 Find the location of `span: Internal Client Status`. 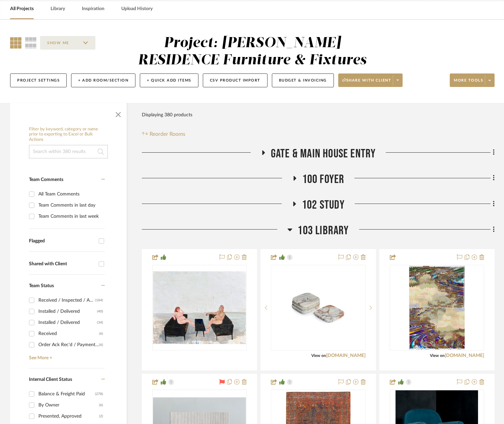

span: Internal Client Status is located at coordinates (51, 379).